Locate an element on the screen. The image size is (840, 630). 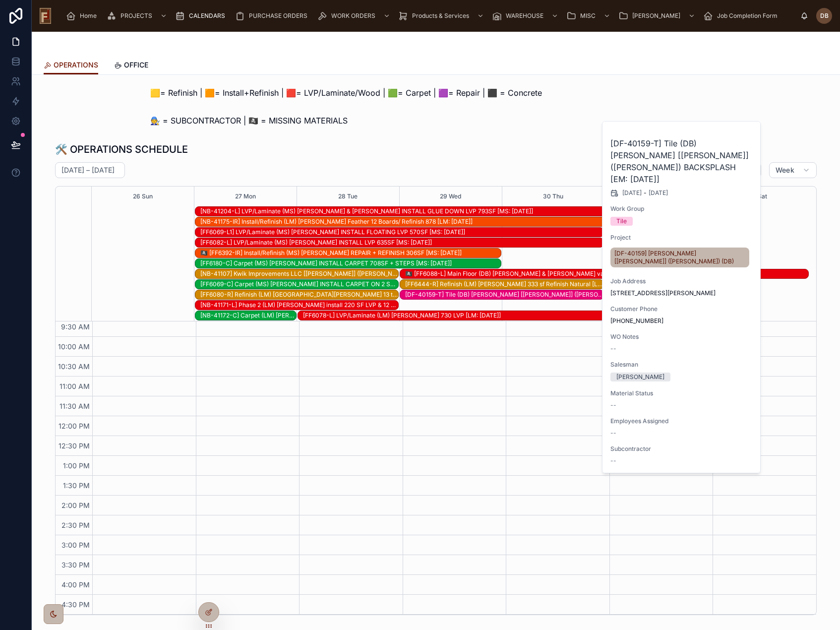
a: WAREHOUSE is located at coordinates (526, 16).